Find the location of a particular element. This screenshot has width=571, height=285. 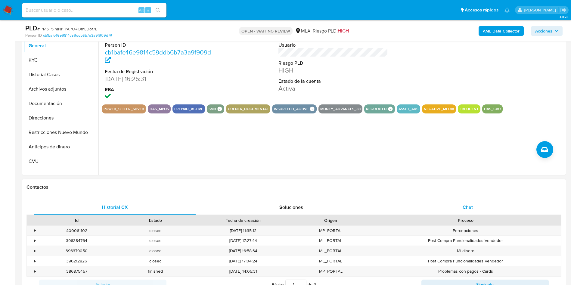

dt: Estado de la cuenta is located at coordinates (333, 81).